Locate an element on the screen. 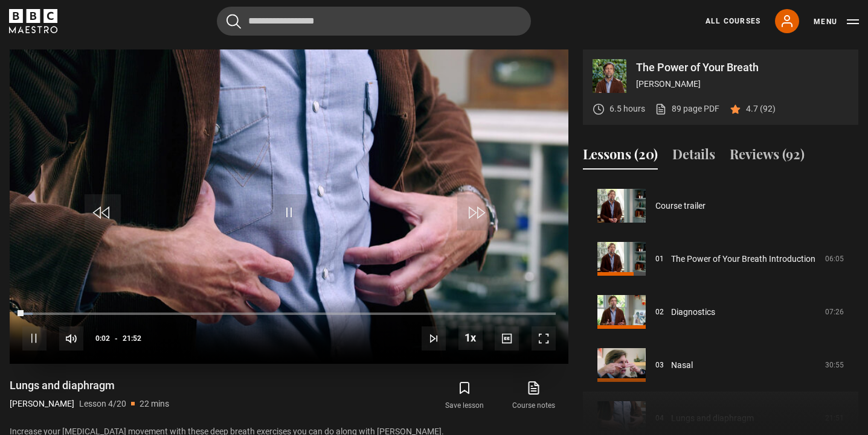 The height and width of the screenshot is (435, 868). button: Lessons (20) is located at coordinates (620, 157).